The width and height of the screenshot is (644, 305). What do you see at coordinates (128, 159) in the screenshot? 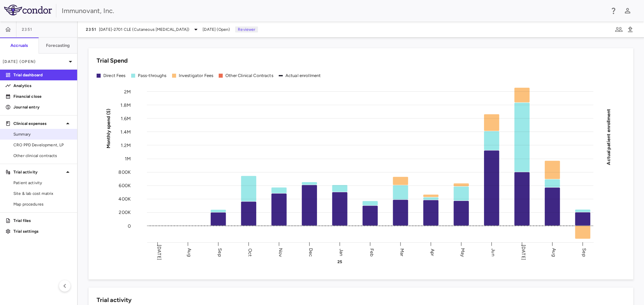
I see `tspan: 1M` at bounding box center [128, 159].